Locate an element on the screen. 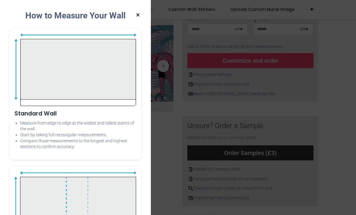 The image size is (356, 215). li: Compare those measurements to the longest and highest sections to confirm accuracy. is located at coordinates (78, 144).